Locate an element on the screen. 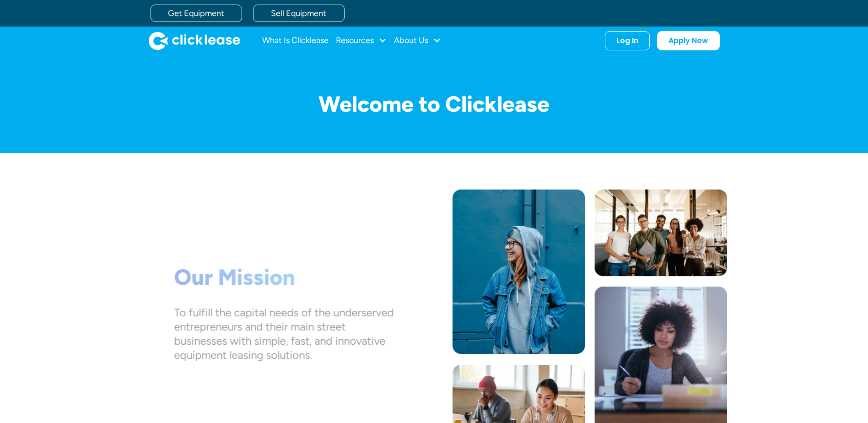 Image resolution: width=868 pixels, height=423 pixels. h1: Welcome to Clicklease is located at coordinates (434, 104).